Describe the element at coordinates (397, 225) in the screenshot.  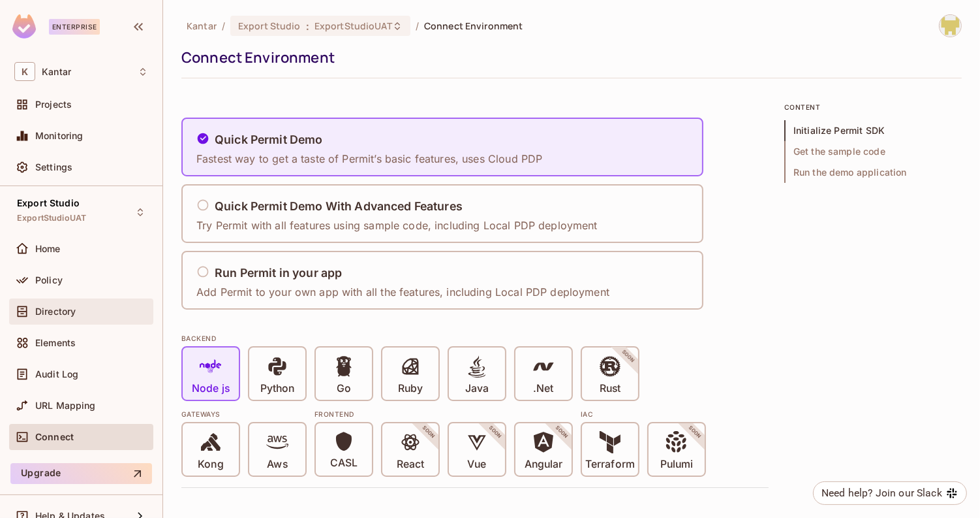
I see `p: Try Permit with all features using sample code, including Local PDP deployment` at that location.